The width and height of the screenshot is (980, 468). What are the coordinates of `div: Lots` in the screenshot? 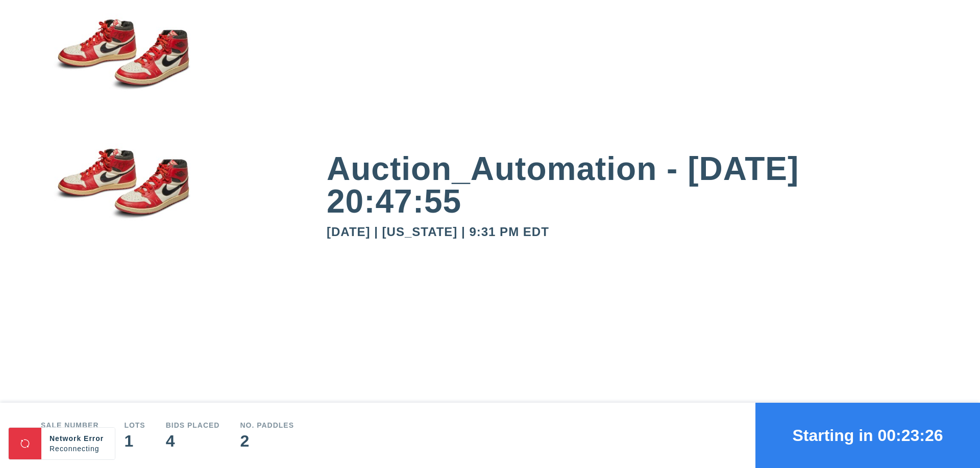 It's located at (134, 425).